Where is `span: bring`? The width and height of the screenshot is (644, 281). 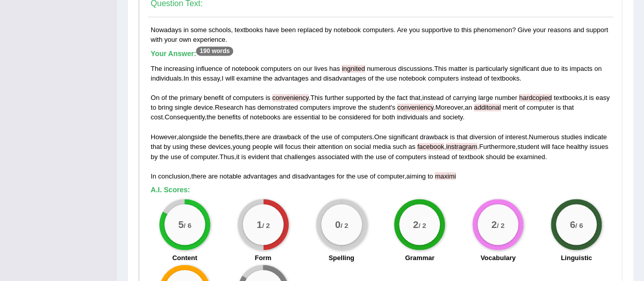 span: bring is located at coordinates (165, 107).